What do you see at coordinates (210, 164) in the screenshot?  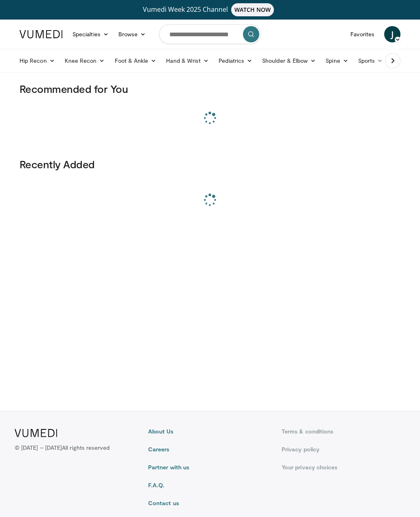 I see `h3: Recently Added` at bounding box center [210, 164].